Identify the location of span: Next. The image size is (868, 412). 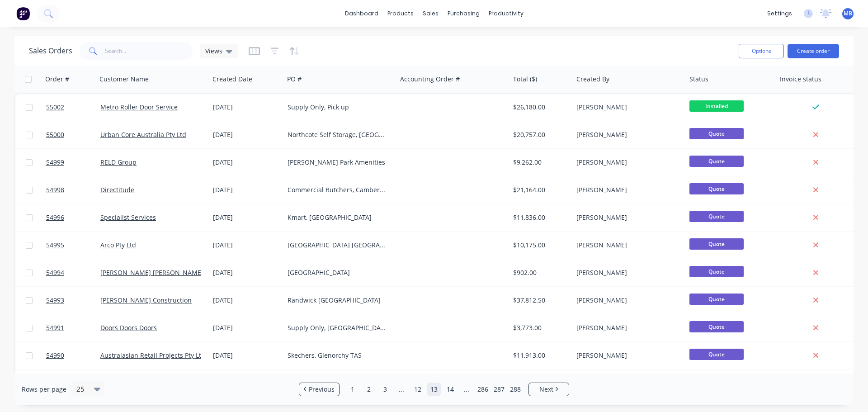
(546, 390).